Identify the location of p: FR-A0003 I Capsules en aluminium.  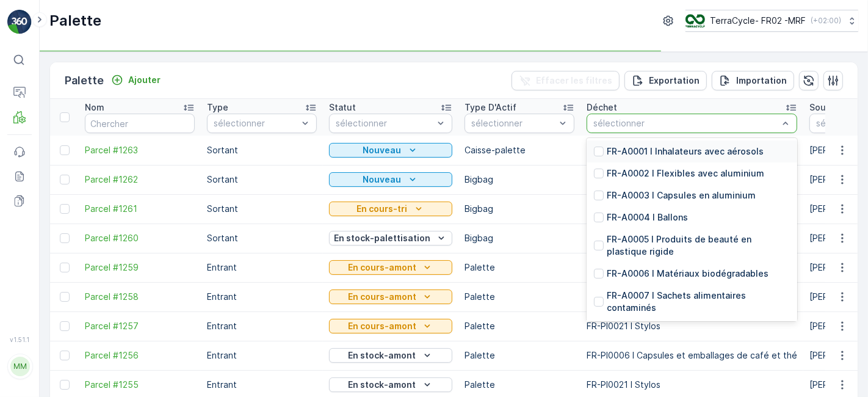
(681, 195).